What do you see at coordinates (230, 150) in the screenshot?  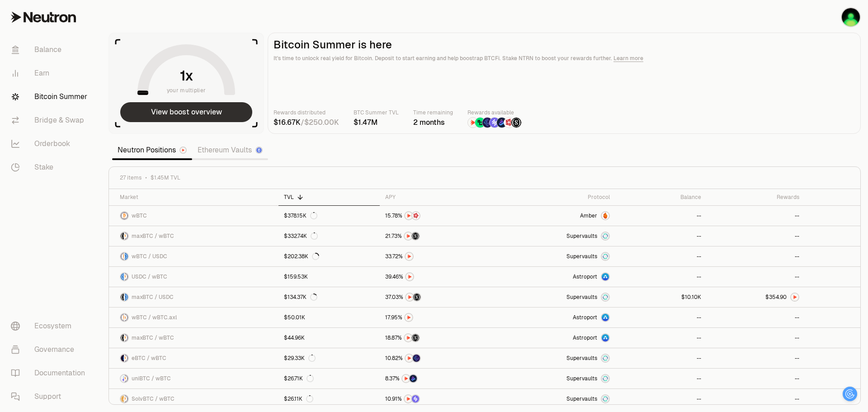 I see `a: Ethereum Vaults` at bounding box center [230, 150].